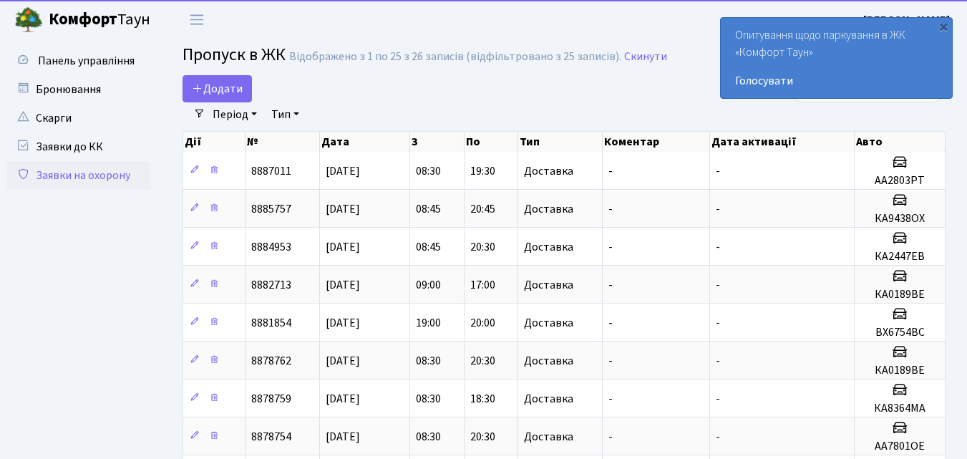 Image resolution: width=967 pixels, height=459 pixels. I want to click on a: Скарги, so click(79, 118).